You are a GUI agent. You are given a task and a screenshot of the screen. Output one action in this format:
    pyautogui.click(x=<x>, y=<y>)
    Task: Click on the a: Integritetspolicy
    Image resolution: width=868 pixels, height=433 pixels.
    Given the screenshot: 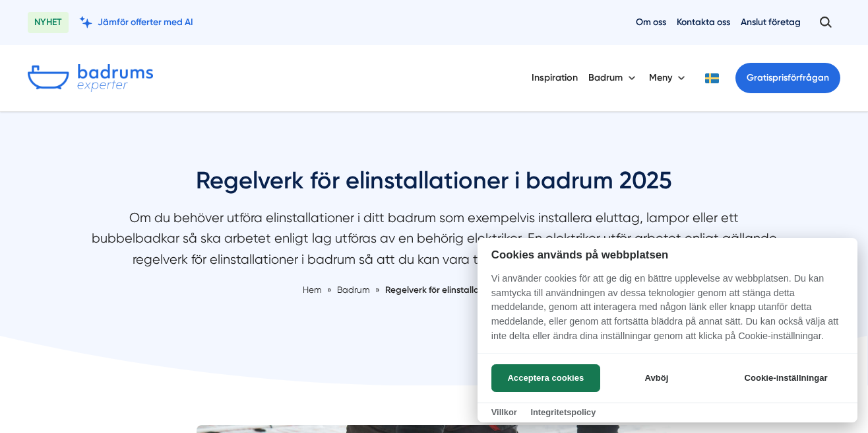 What is the action you would take?
    pyautogui.click(x=563, y=412)
    